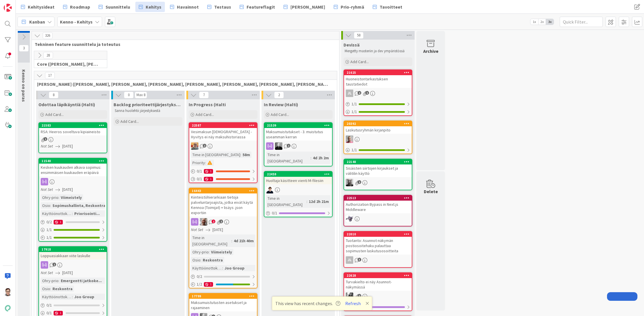 This screenshot has height=316, width=644. Describe the element at coordinates (353, 303) in the screenshot. I see `button: Refresh` at that location.